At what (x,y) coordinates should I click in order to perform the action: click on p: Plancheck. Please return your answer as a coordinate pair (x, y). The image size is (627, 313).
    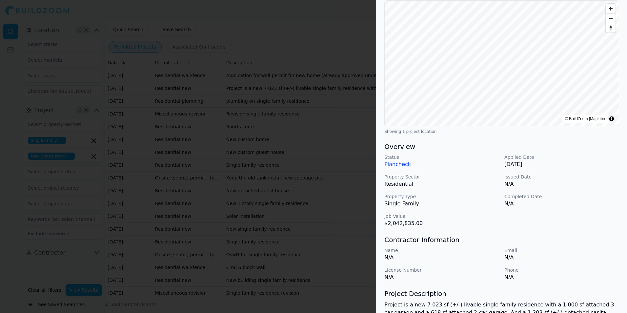
    Looking at the image, I should click on (442, 164).